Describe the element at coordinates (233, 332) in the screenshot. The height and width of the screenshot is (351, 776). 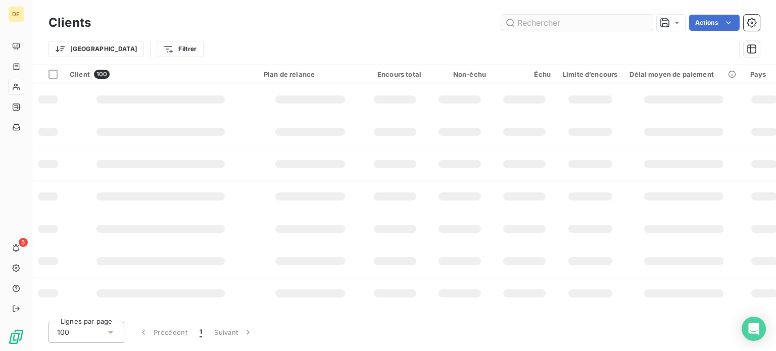
I see `button: Suivant` at that location.